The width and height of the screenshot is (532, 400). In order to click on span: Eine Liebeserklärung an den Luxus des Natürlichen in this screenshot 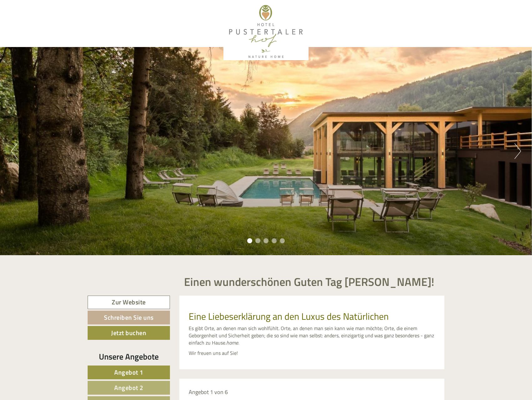, I will do `click(289, 316)`.